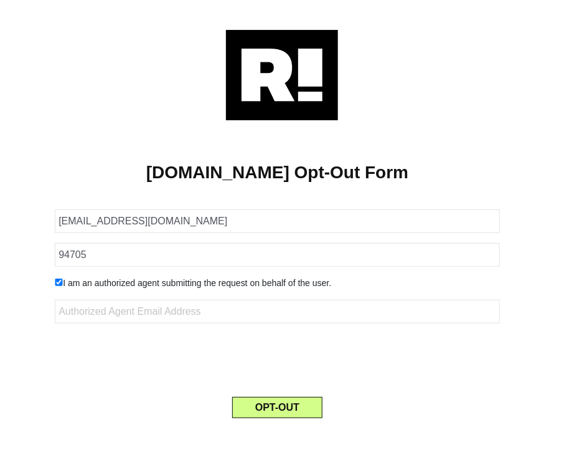 Image resolution: width=564 pixels, height=455 pixels. I want to click on input: Authorized Agent Email Address, so click(277, 311).